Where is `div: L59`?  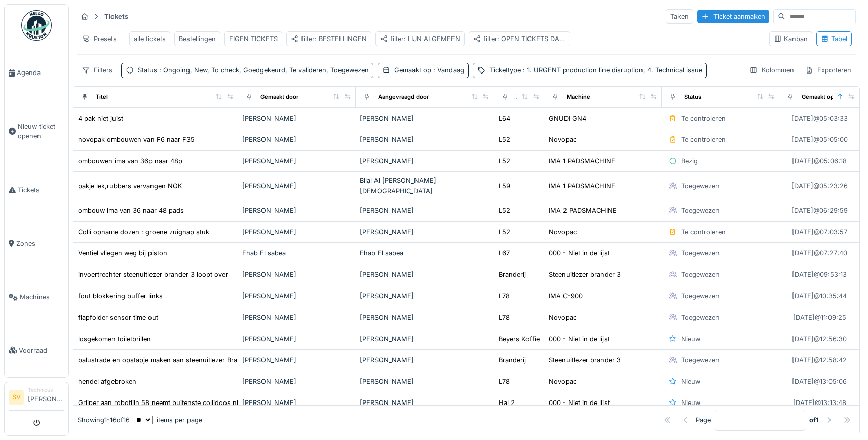
div: L59 is located at coordinates (504, 185).